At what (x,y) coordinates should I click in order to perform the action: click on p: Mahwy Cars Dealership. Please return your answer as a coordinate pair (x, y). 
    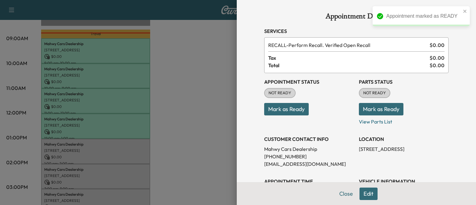
    Looking at the image, I should click on (309, 149).